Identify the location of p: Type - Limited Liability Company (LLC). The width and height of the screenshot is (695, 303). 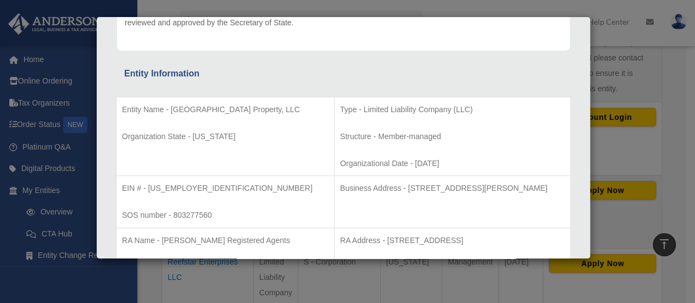
(452, 109).